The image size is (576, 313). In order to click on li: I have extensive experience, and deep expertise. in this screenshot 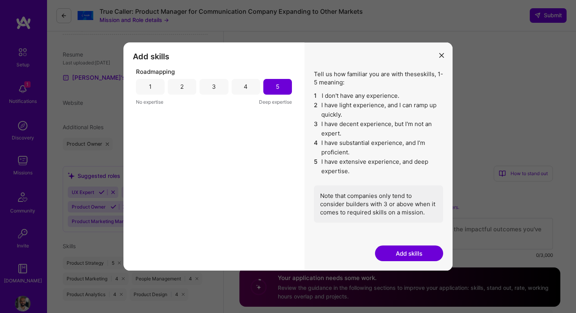, I will do `click(379, 166)`.